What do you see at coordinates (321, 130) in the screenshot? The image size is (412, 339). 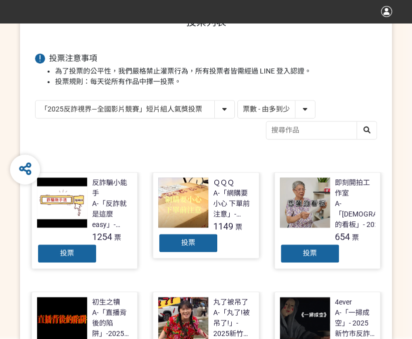 I see `input: 搜尋作品` at bounding box center [321, 130].